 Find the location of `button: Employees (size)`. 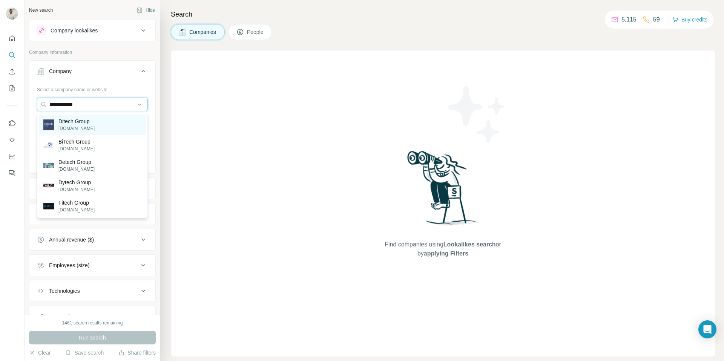

button: Employees (size) is located at coordinates (92, 266).